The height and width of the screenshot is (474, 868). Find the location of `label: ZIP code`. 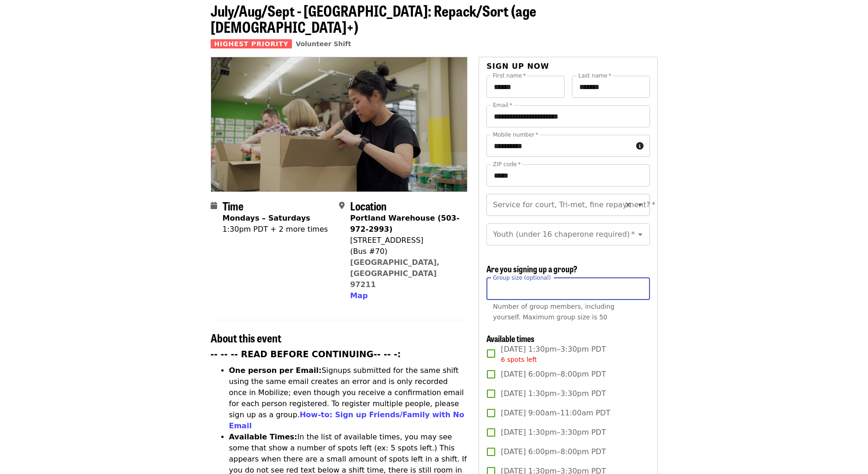

label: ZIP code is located at coordinates (507, 164).